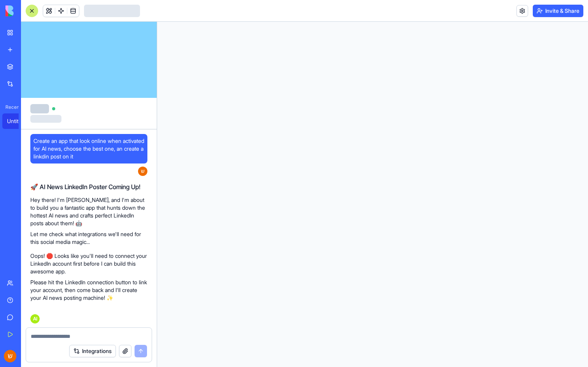 The width and height of the screenshot is (588, 367). Describe the element at coordinates (89, 290) in the screenshot. I see `p: Please hit the LinkedIn connection button to link your account, then come back and I'll create yo...` at that location.